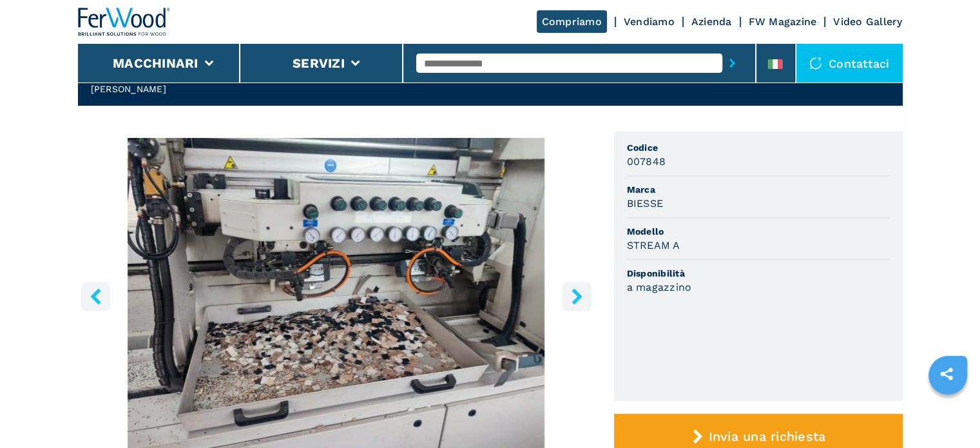 This screenshot has width=980, height=448. What do you see at coordinates (649, 22) in the screenshot?
I see `a: Vendiamo` at bounding box center [649, 22].